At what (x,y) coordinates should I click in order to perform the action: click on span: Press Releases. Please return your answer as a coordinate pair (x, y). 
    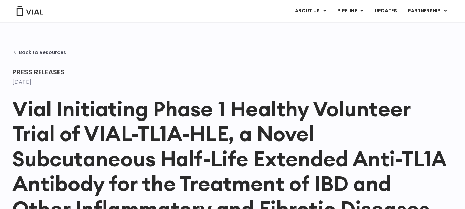
    Looking at the image, I should click on (39, 72).